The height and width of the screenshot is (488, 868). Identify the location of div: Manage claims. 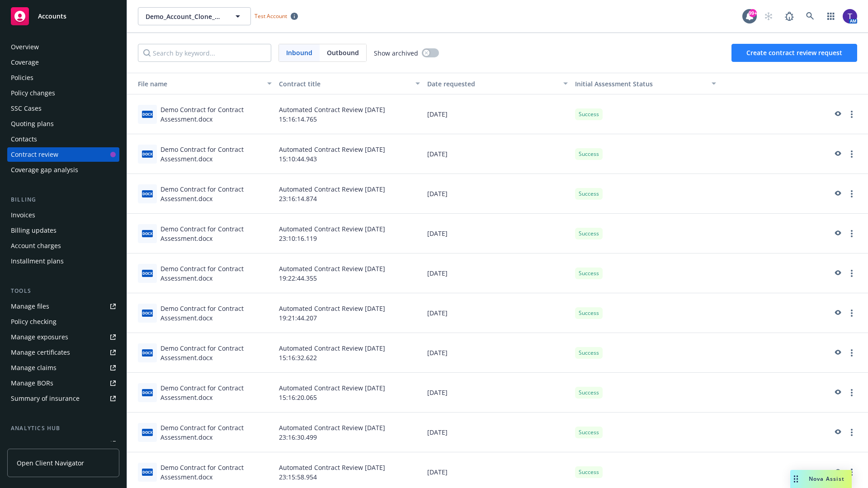
(34, 367).